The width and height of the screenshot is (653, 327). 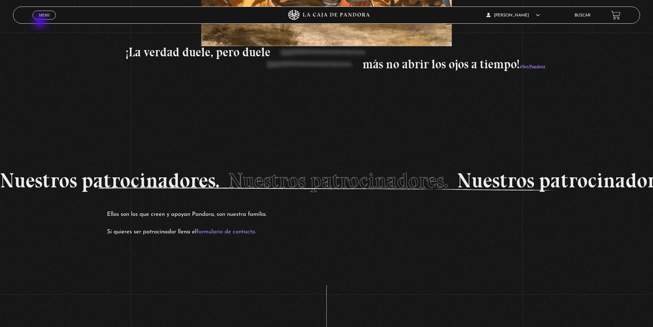 What do you see at coordinates (582, 15) in the screenshot?
I see `a: Buscar` at bounding box center [582, 15].